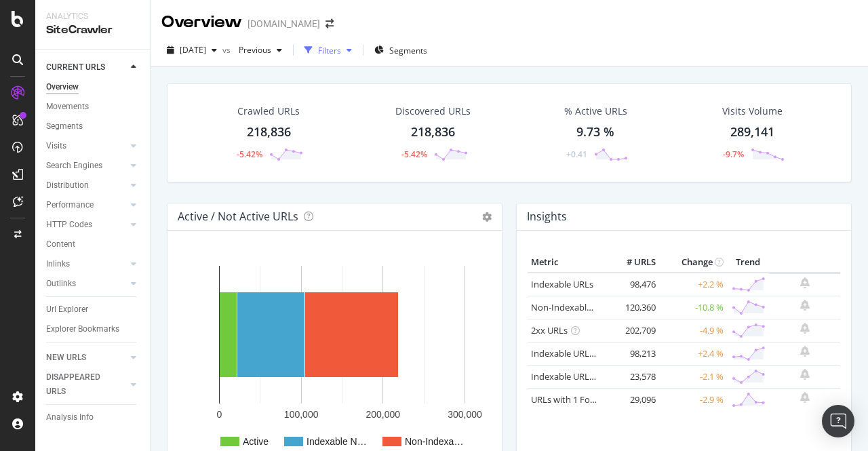  Describe the element at coordinates (464, 414) in the screenshot. I see `text: 300,000` at that location.